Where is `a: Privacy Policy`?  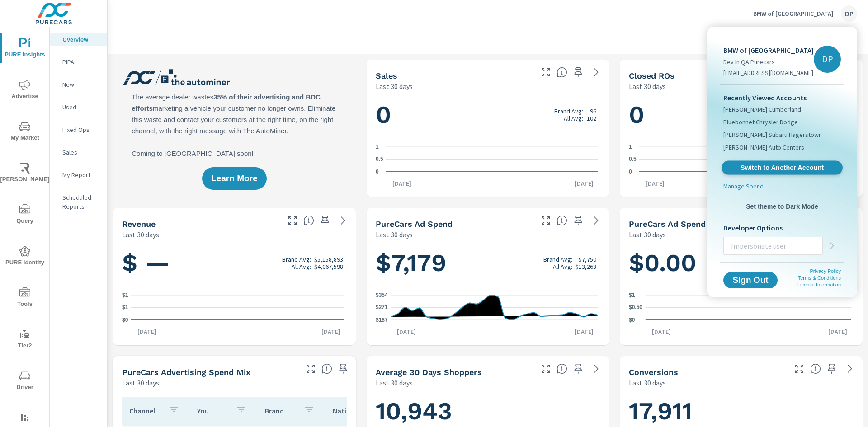 a: Privacy Policy is located at coordinates (825, 271).